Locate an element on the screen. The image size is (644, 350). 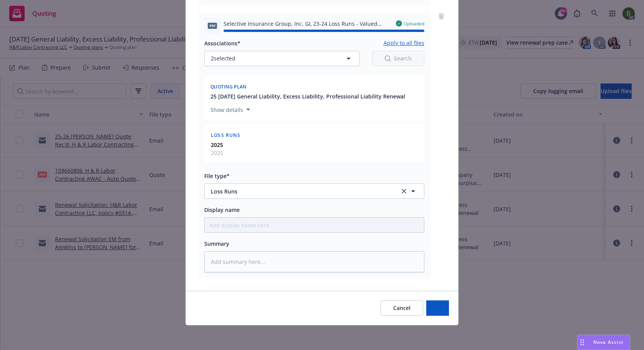
button: Add files is located at coordinates (437, 308).